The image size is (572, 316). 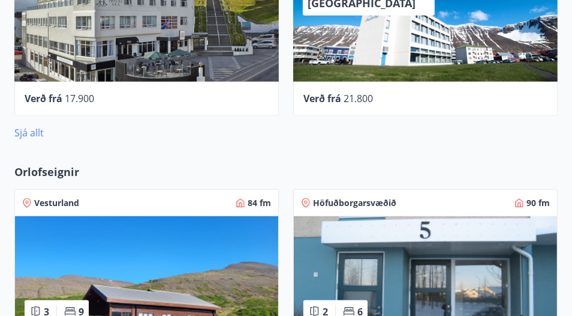 What do you see at coordinates (538, 203) in the screenshot?
I see `span: 90 fm` at bounding box center [538, 203].